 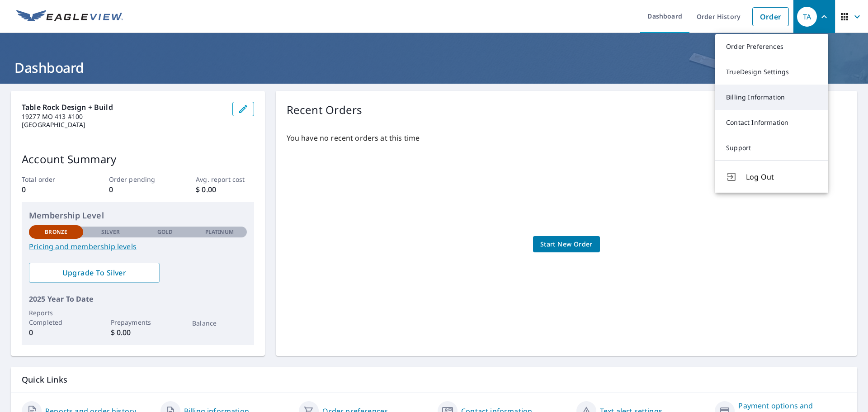 I want to click on a: Contact Information, so click(x=772, y=122).